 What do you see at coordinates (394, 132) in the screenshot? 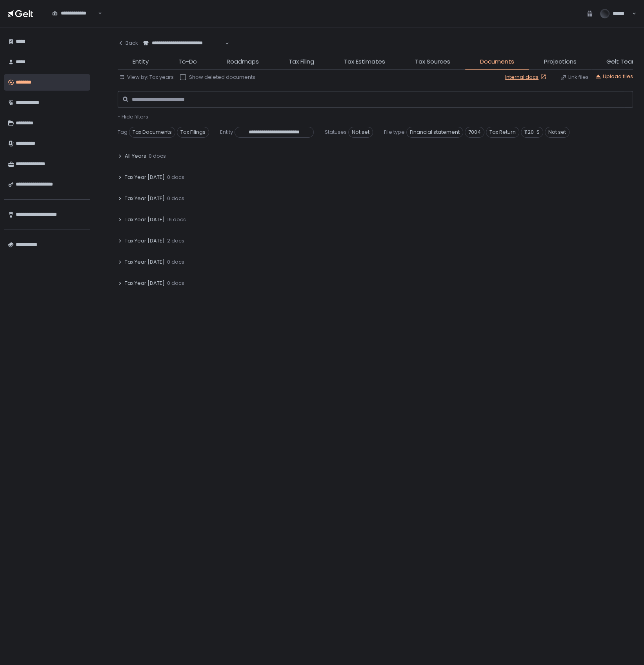
I see `span: File type` at bounding box center [394, 132].